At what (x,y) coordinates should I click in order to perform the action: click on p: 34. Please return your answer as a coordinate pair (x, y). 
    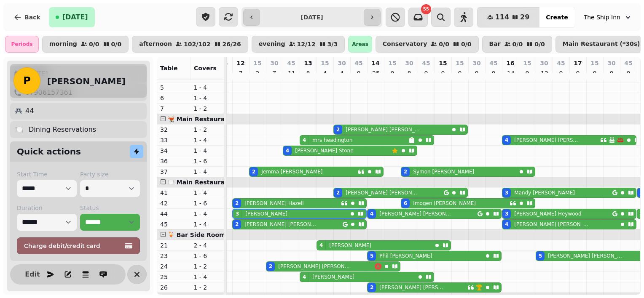
    Looking at the image, I should click on (174, 151).